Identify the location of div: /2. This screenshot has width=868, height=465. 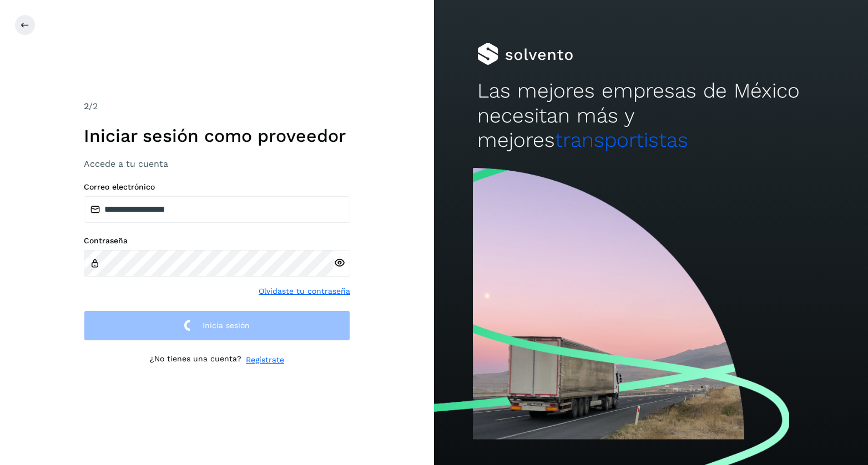
(217, 107).